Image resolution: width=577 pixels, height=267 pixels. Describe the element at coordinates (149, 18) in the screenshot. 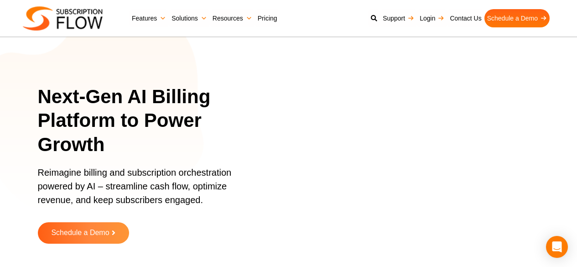

I see `a: Features` at that location.